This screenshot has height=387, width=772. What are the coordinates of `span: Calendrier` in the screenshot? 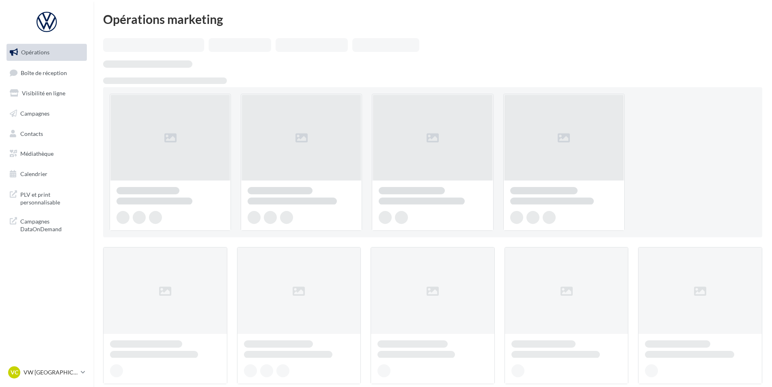 It's located at (34, 174).